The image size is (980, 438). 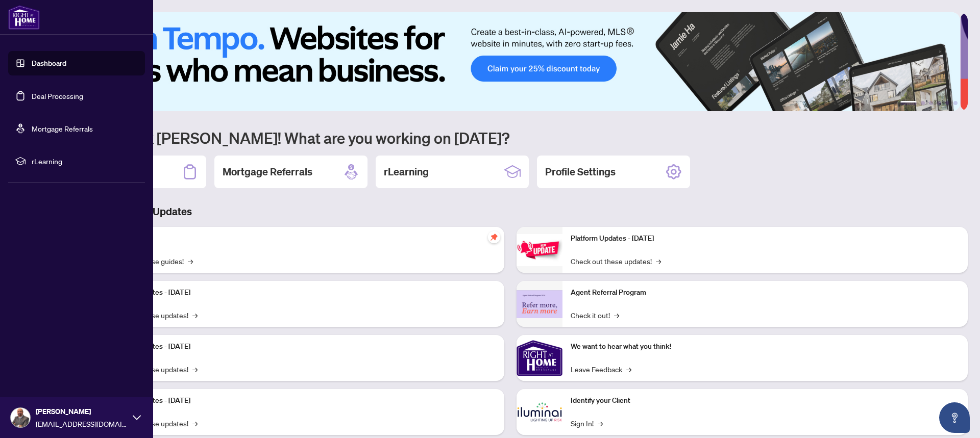 What do you see at coordinates (494, 237) in the screenshot?
I see `span: pushpin` at bounding box center [494, 237].